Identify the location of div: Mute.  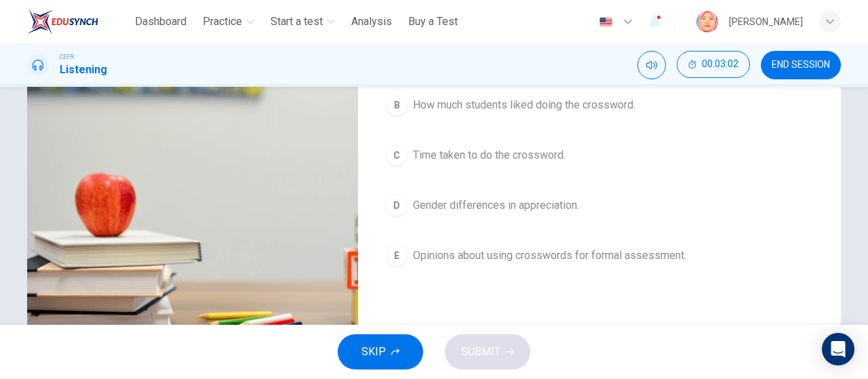
(651, 65).